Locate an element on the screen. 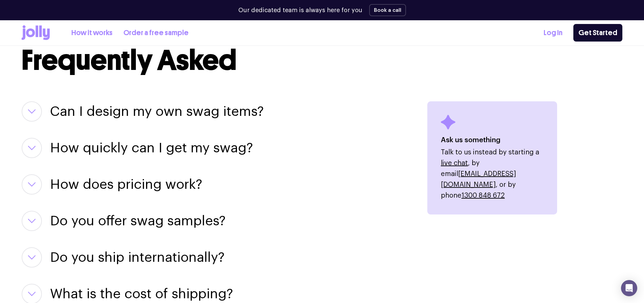 The image size is (644, 303). p: Our dedicated team is always here for you is located at coordinates (300, 10).